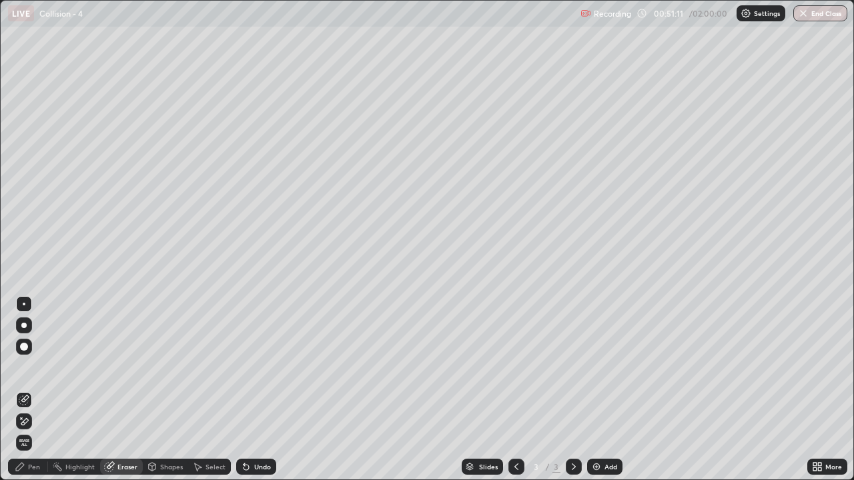  I want to click on div: Select, so click(216, 467).